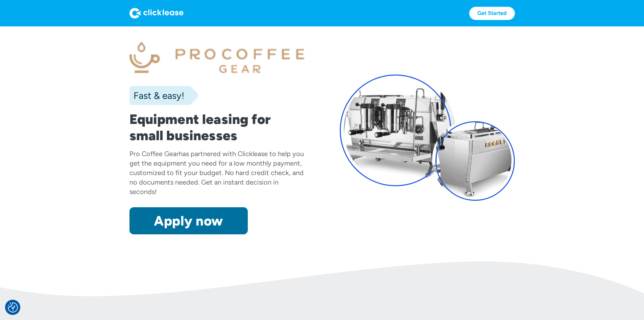 The height and width of the screenshot is (320, 644). What do you see at coordinates (189, 221) in the screenshot?
I see `a: Apply now` at bounding box center [189, 221].